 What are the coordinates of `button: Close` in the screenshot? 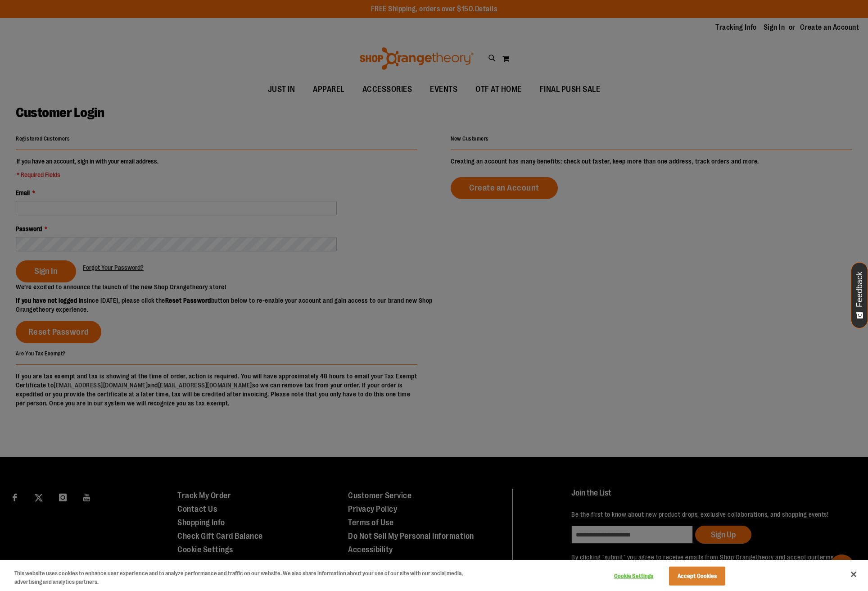 It's located at (853, 575).